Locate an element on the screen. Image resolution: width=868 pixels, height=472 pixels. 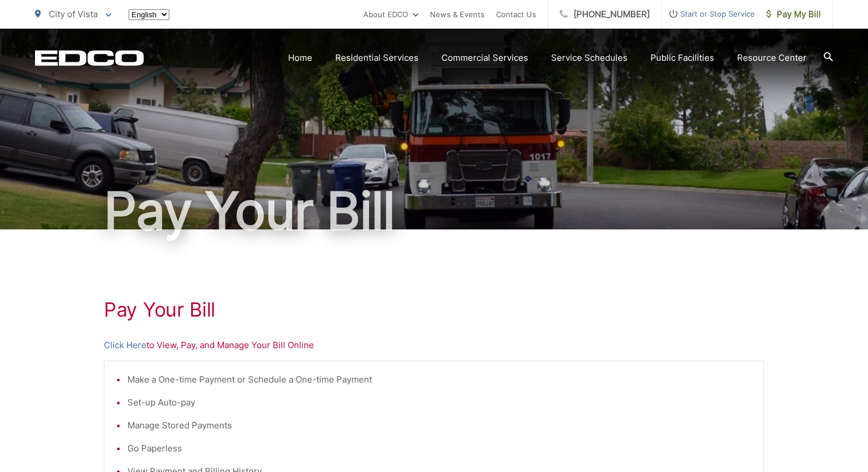
li: Set-up Auto-pay is located at coordinates (439, 403).